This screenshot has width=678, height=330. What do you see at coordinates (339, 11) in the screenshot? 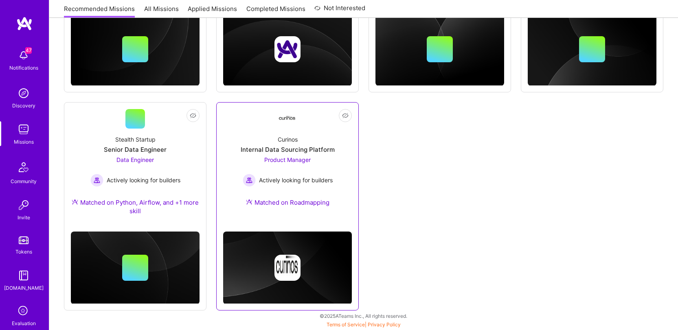
I see `a: Not Interested` at bounding box center [339, 11].